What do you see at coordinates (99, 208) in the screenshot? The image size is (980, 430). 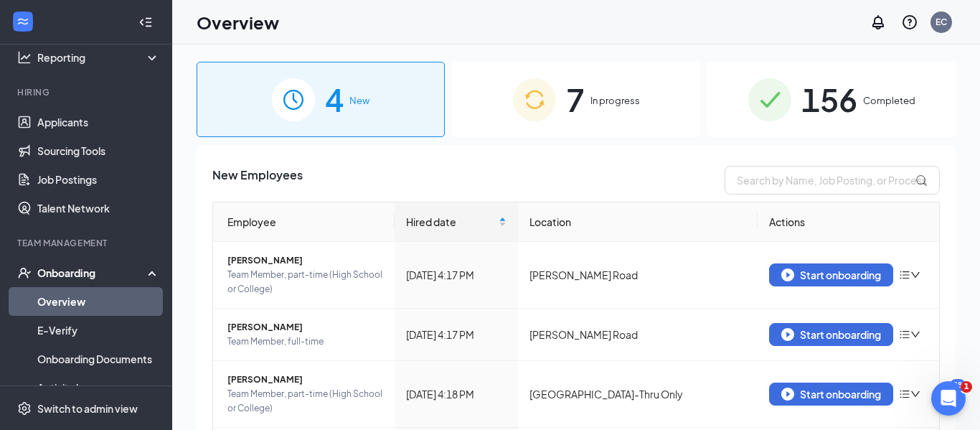 I see `a: Talent Network` at bounding box center [99, 208].